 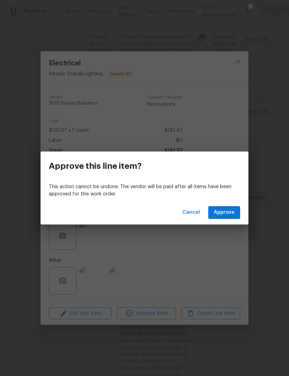 I want to click on button: Cancel, so click(x=191, y=213).